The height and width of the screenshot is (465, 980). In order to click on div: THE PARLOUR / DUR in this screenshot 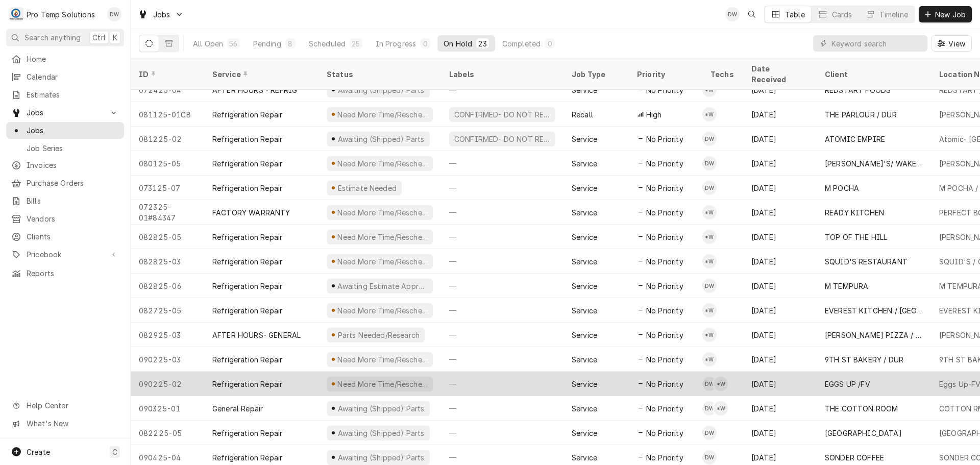, I will do `click(860, 114)`.